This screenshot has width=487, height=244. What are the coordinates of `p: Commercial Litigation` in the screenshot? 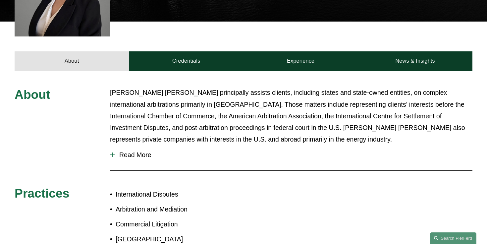 It's located at (180, 224).